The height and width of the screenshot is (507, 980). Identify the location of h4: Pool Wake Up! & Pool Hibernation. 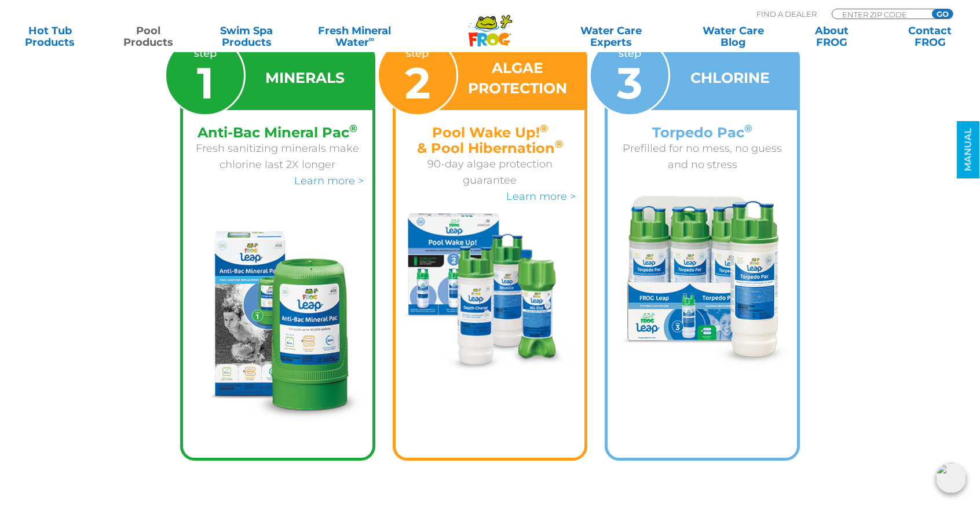
(490, 140).